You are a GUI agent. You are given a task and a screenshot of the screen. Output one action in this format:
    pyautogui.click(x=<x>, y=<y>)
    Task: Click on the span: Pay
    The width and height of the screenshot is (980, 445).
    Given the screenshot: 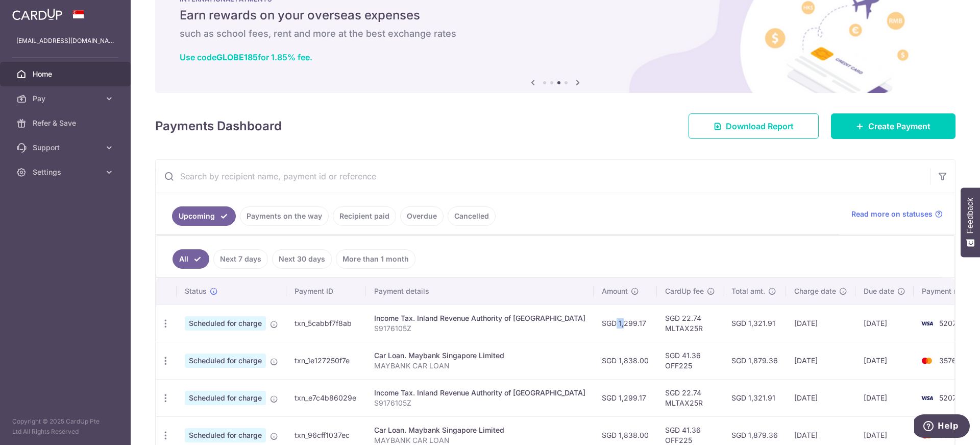 What is the action you would take?
    pyautogui.click(x=66, y=99)
    